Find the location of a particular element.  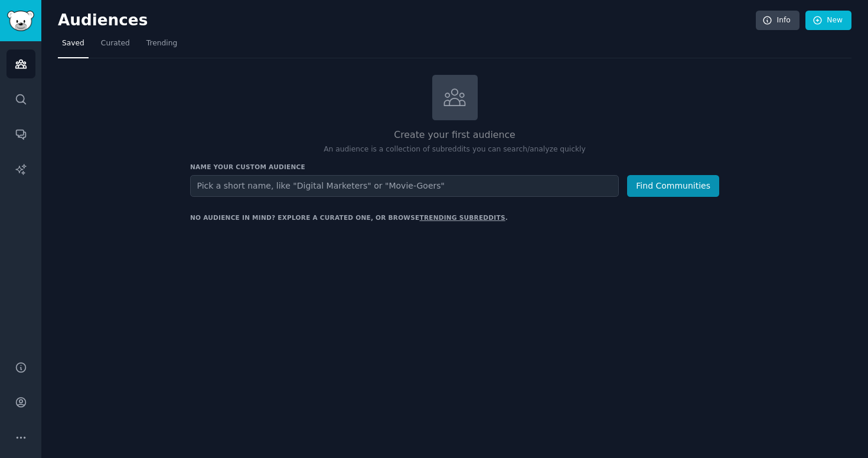

h3: Name your custom audience is located at coordinates (455, 167).